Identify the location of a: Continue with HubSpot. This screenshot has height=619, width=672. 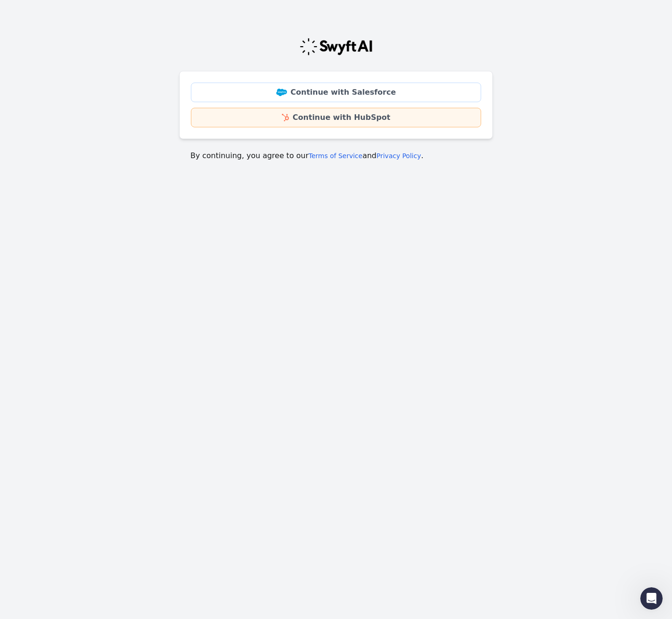
(336, 118).